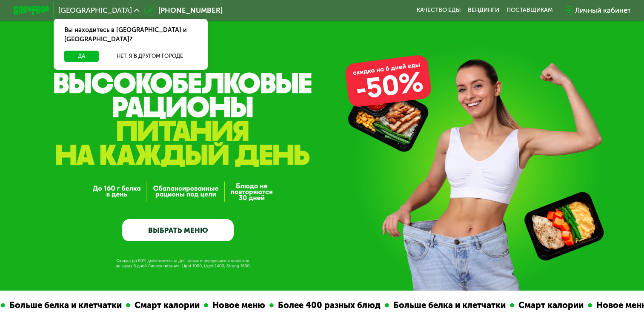 The width and height of the screenshot is (644, 314). Describe the element at coordinates (178, 230) in the screenshot. I see `a: ВЫБРАТЬ МЕНЮ` at that location.